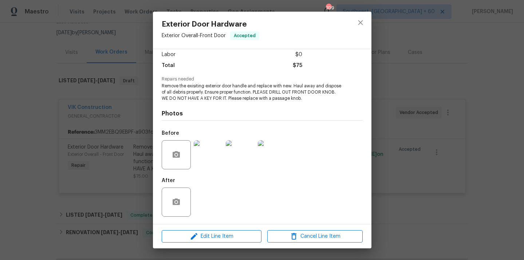 Image resolution: width=524 pixels, height=260 pixels. I want to click on button: Edit Line Item, so click(212, 236).